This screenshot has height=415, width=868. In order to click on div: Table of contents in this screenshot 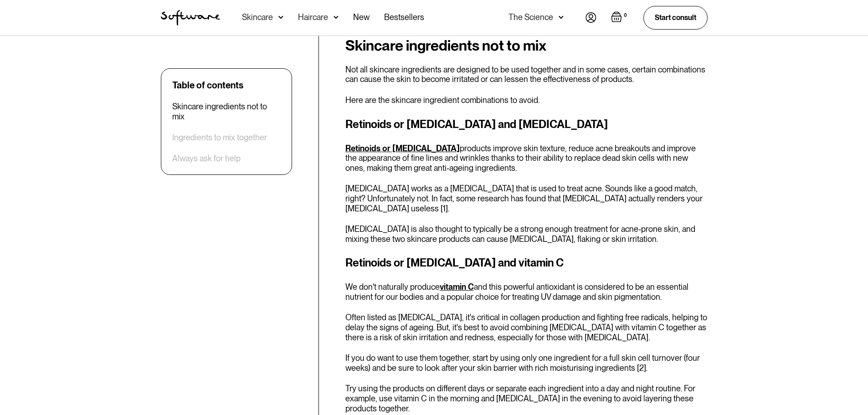, I will do `click(208, 85)`.